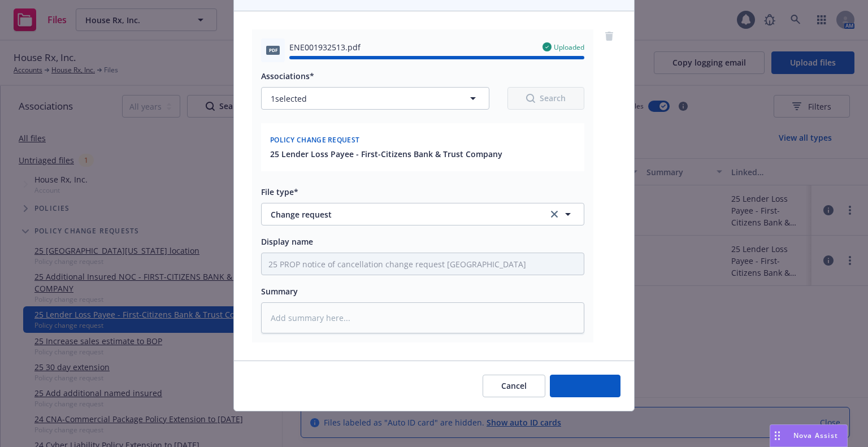  Describe the element at coordinates (585, 386) in the screenshot. I see `button: Add files` at that location.